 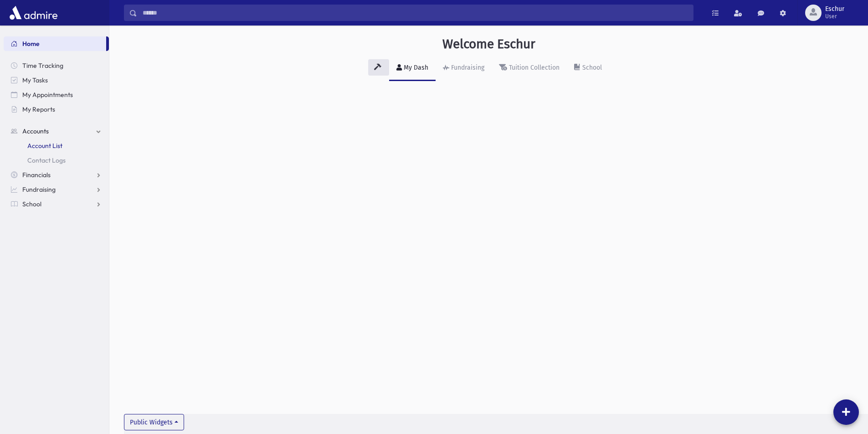 I want to click on span: Time Tracking, so click(x=43, y=66).